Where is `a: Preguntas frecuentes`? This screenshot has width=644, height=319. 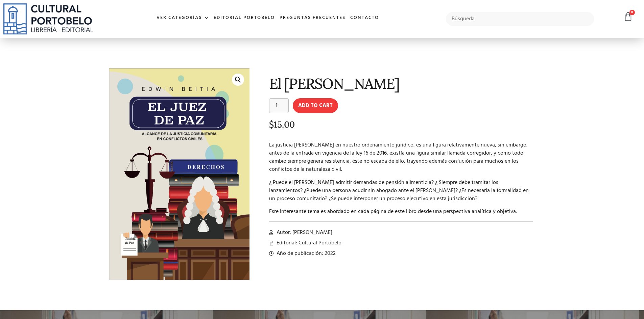 a: Preguntas frecuentes is located at coordinates (312, 18).